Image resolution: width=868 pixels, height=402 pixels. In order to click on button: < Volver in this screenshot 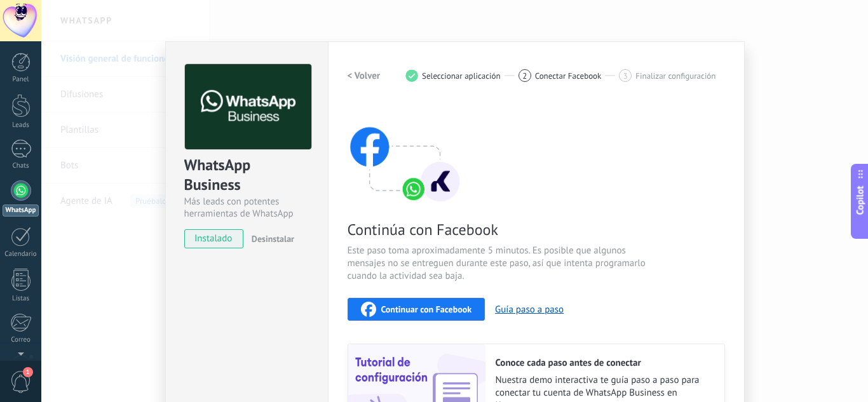, I will do `click(364, 75)`.